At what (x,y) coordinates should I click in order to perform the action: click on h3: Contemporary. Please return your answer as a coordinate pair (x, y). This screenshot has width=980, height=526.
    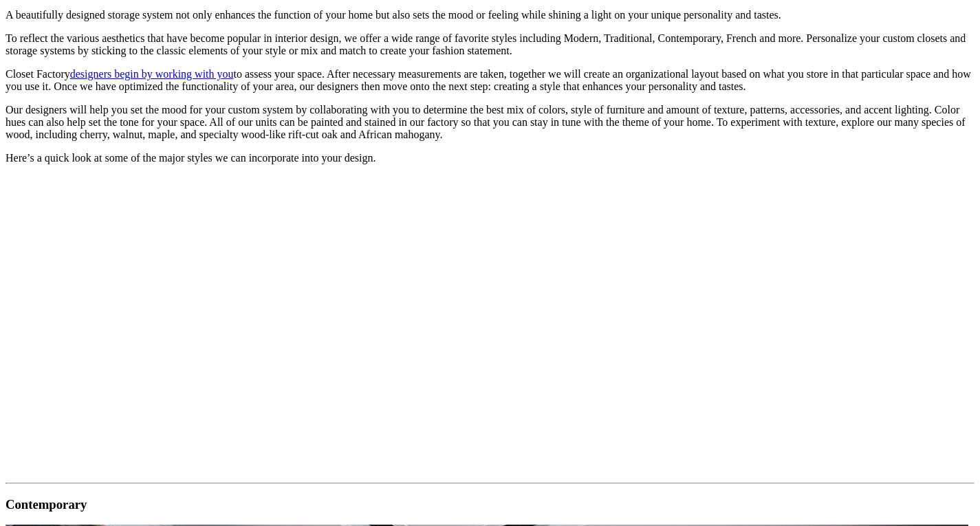
    Looking at the image, I should click on (490, 505).